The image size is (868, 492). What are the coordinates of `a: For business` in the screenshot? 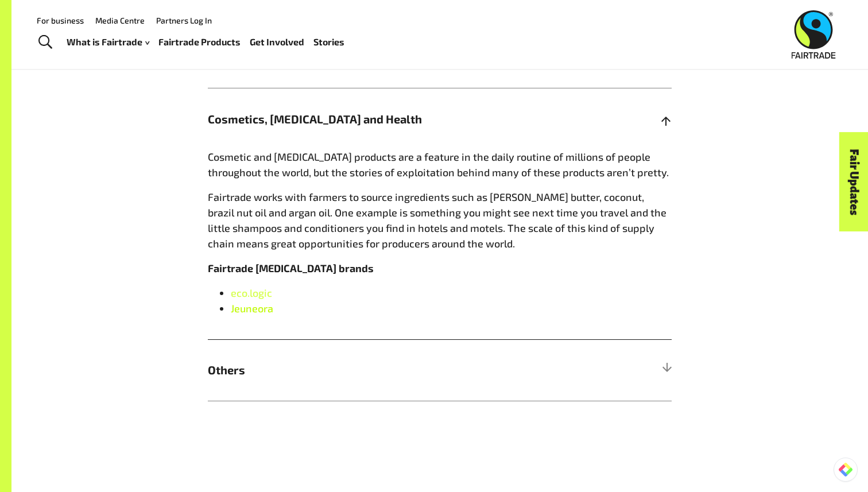 It's located at (60, 20).